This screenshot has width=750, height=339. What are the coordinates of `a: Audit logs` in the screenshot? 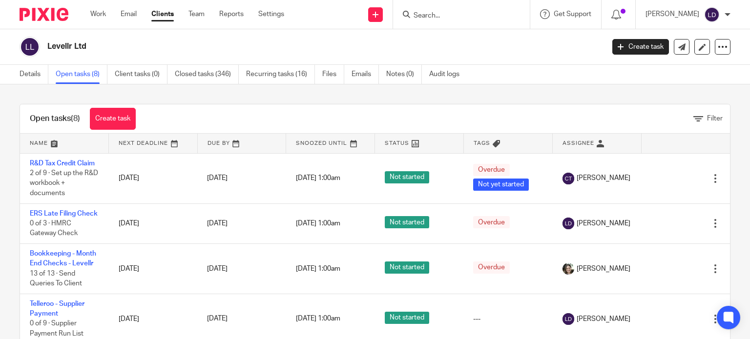 It's located at (448, 74).